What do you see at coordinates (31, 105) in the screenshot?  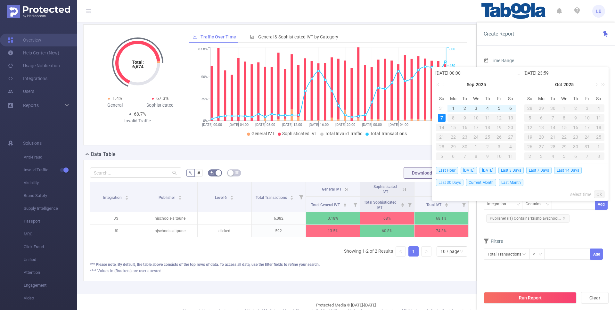 I see `a: Reports` at bounding box center [31, 105].